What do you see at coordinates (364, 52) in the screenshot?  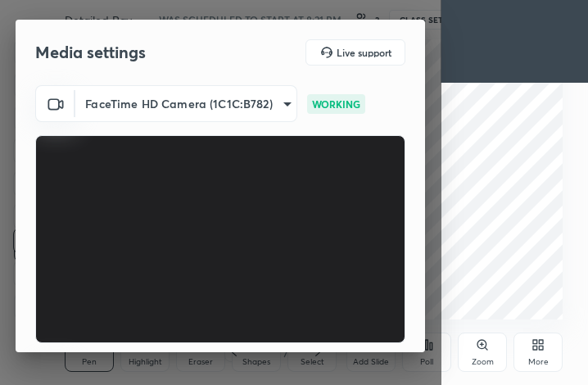 I see `h5: Live support` at bounding box center [364, 52].